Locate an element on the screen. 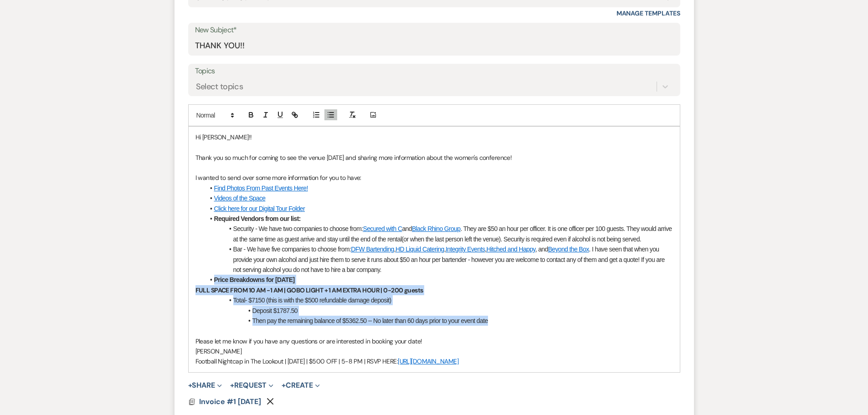  span: Bar - We have five companies to choose from: is located at coordinates (292, 249).